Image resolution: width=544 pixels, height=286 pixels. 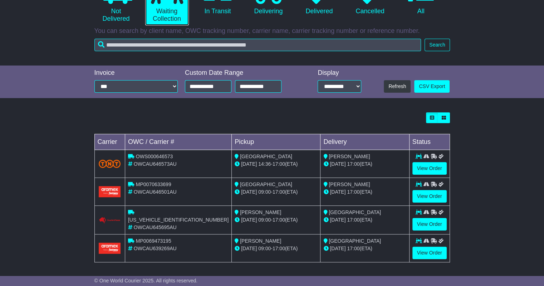 I want to click on p: You can search by client name, OWC tracking number, carrier name, carrier tracking number or refe..., so click(x=272, y=31).